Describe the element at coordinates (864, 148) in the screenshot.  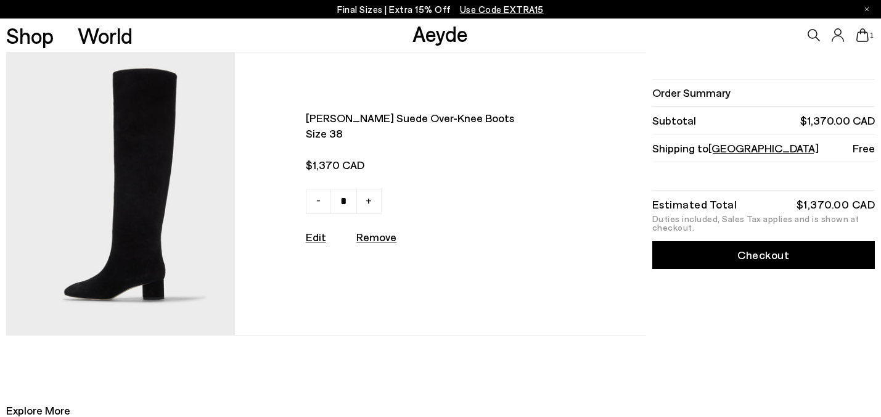
I see `span: Free` at that location.